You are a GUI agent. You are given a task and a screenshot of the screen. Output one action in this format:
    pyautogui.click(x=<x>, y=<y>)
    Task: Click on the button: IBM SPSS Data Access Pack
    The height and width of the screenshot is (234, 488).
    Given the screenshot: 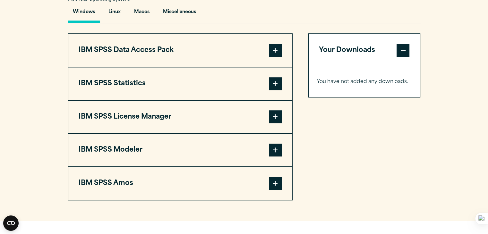 What is the action you would take?
    pyautogui.click(x=180, y=50)
    